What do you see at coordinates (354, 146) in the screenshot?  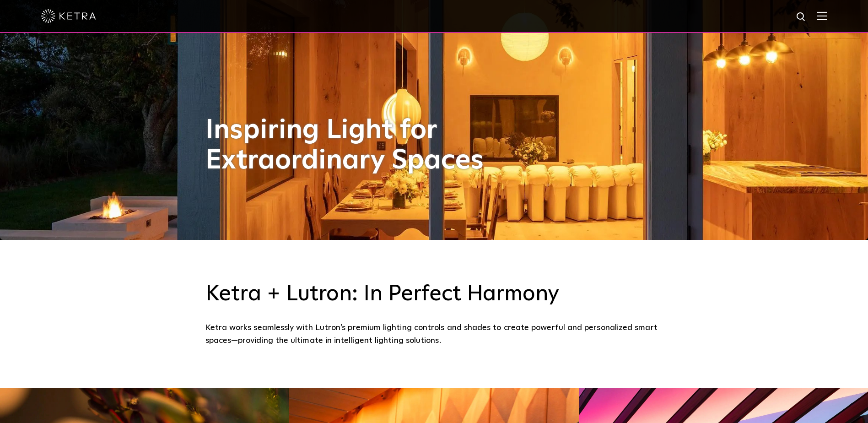 I see `h1: Inspiring Light for Extraordinary Spaces` at bounding box center [354, 146].